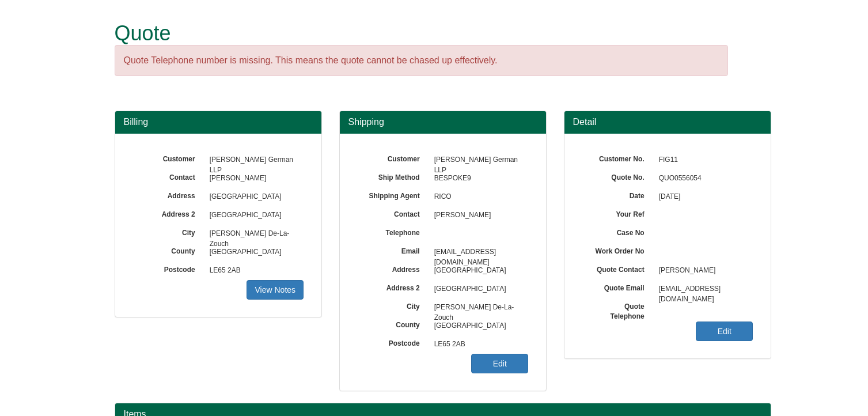 This screenshot has width=868, height=416. What do you see at coordinates (618, 231) in the screenshot?
I see `label: Case No` at bounding box center [618, 231].